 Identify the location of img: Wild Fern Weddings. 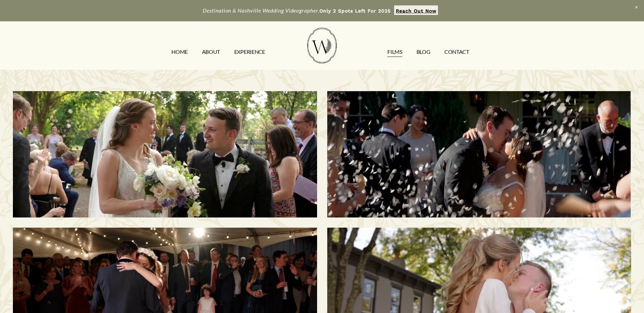
(322, 45).